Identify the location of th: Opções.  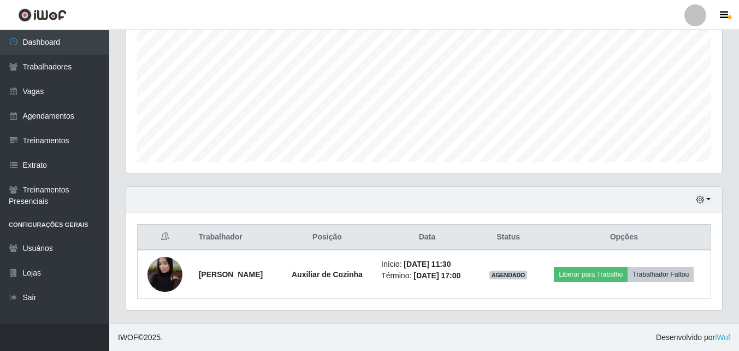
(624, 237).